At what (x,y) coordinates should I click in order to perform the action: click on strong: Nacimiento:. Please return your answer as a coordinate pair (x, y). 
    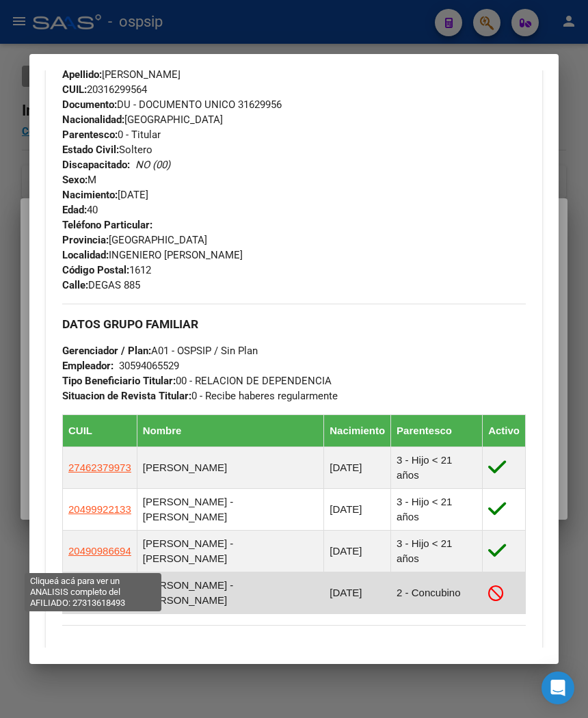
    Looking at the image, I should click on (90, 195).